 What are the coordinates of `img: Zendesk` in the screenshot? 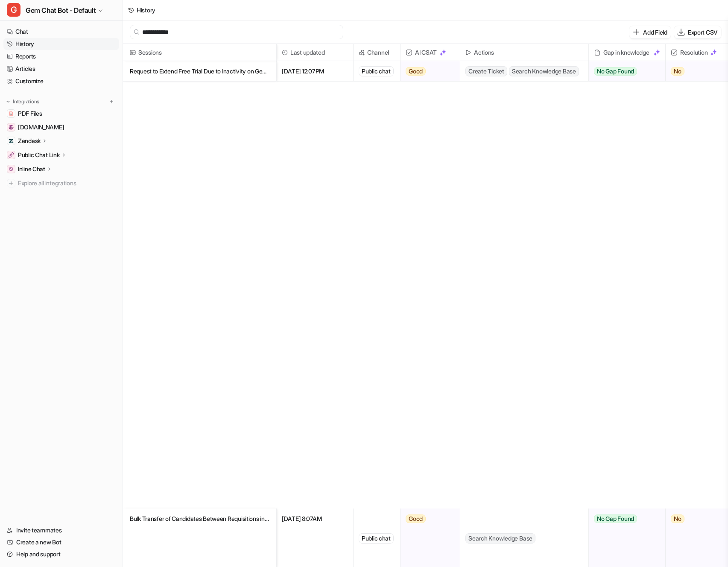 It's located at (11, 141).